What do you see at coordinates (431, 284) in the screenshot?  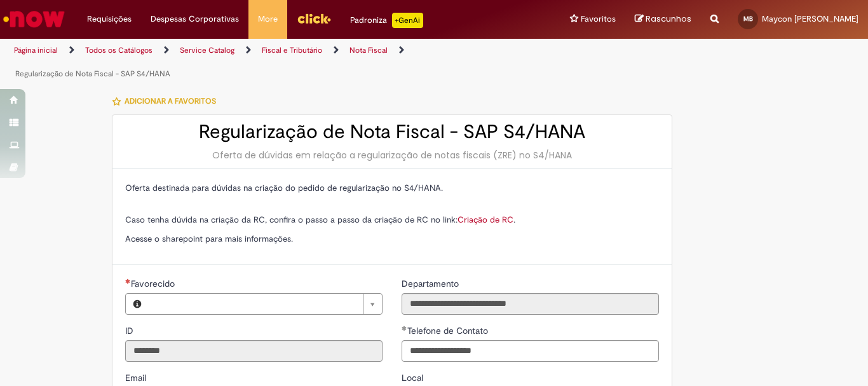 I see `span: Somente leitura - Departamento` at bounding box center [431, 284].